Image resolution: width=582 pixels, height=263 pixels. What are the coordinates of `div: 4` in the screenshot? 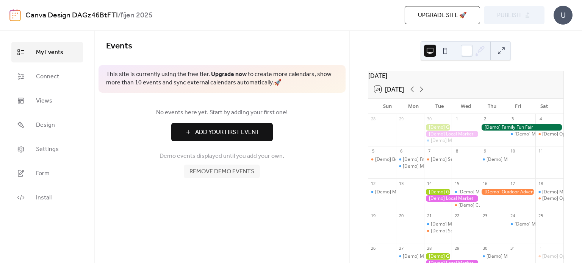 It's located at (540, 119).